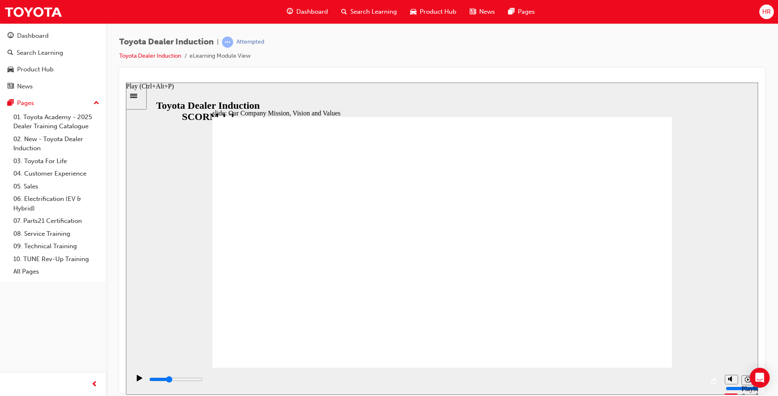 The height and width of the screenshot is (396, 778). Describe the element at coordinates (50, 297) in the screenshot. I see `input: slide progress` at that location.